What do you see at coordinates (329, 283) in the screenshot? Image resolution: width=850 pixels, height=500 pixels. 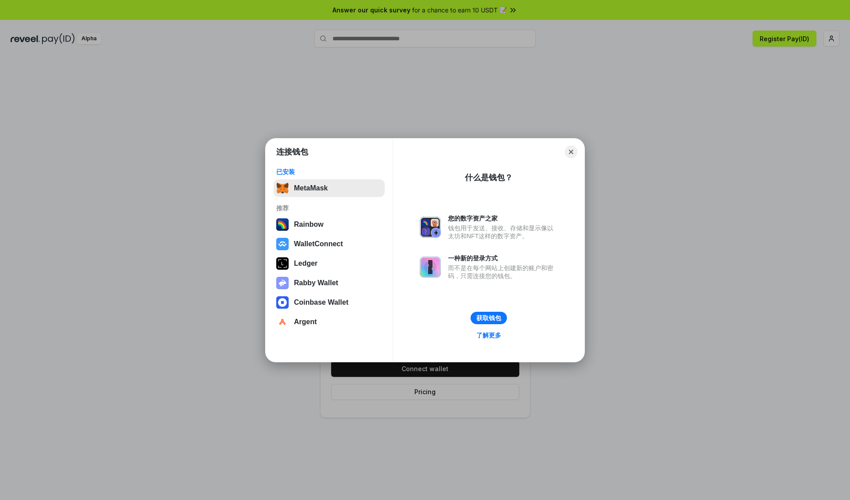 I see `button: Rabby Wallet` at bounding box center [329, 283].